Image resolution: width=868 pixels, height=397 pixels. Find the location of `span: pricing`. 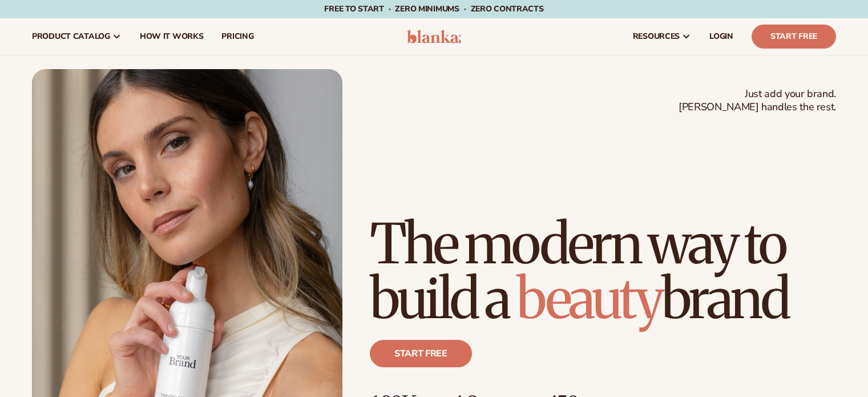

span: pricing is located at coordinates (238, 36).